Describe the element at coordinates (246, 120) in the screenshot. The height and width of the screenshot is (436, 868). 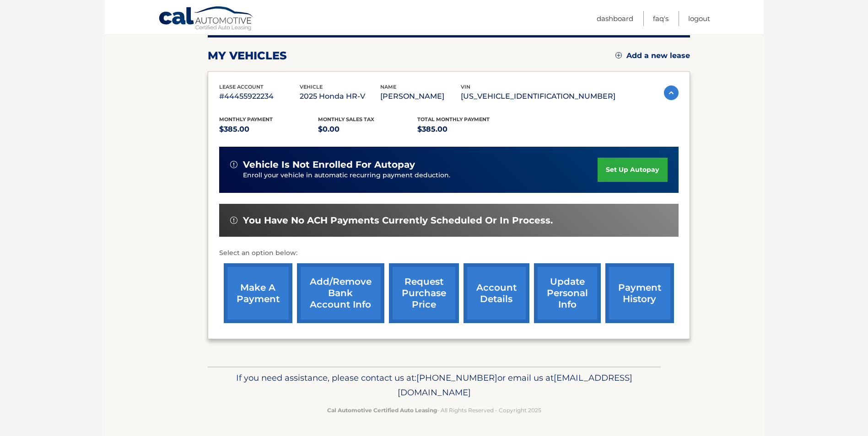
I see `span: Monthly Payment` at that location.